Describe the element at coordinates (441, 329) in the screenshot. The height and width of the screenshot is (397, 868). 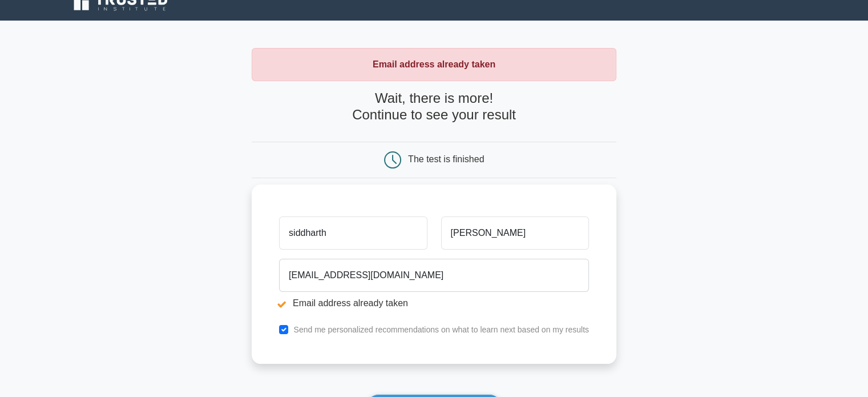
I see `label: Send me personalized recommendations on what to learn next based on my results` at that location.